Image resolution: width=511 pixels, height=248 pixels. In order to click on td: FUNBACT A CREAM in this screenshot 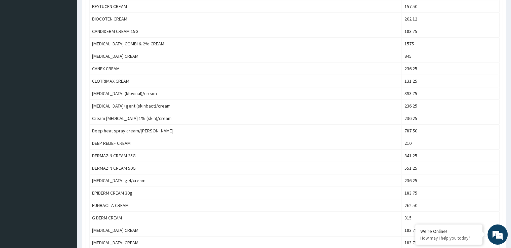, I will do `click(245, 205)`.